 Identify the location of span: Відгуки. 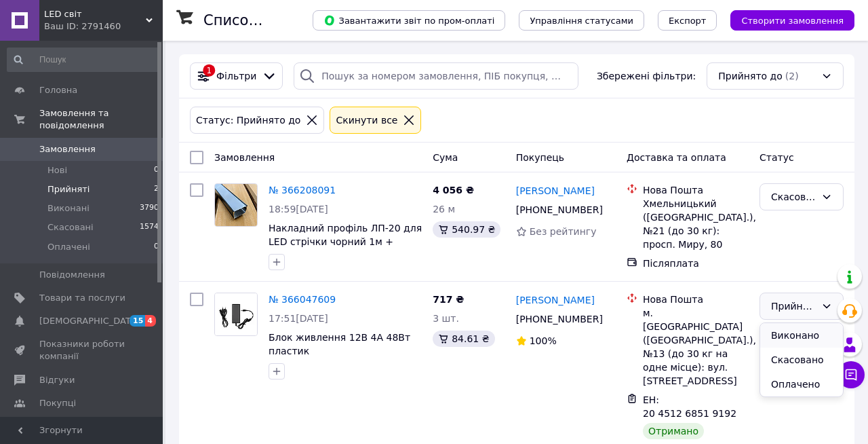
(57, 380).